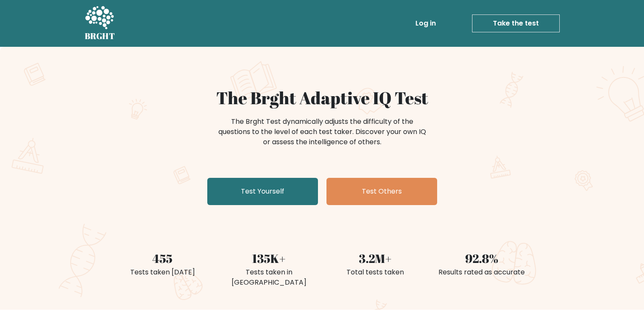 This screenshot has width=644, height=314. I want to click on div: Results rated as accurate, so click(482, 273).